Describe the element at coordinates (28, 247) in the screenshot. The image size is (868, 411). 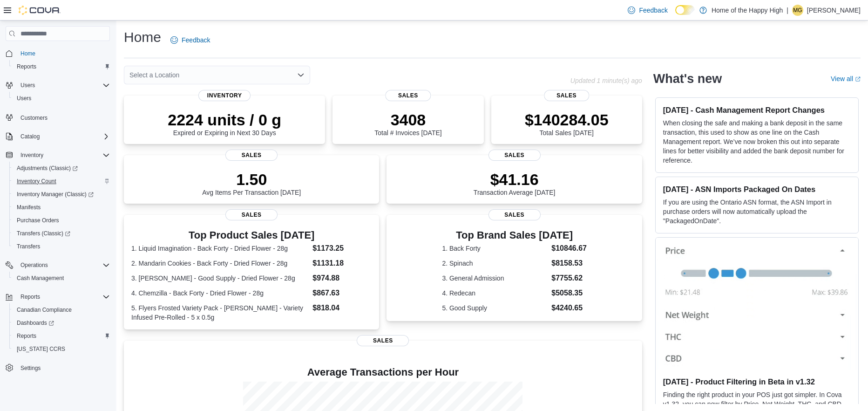
I see `a: Transfers` at that location.